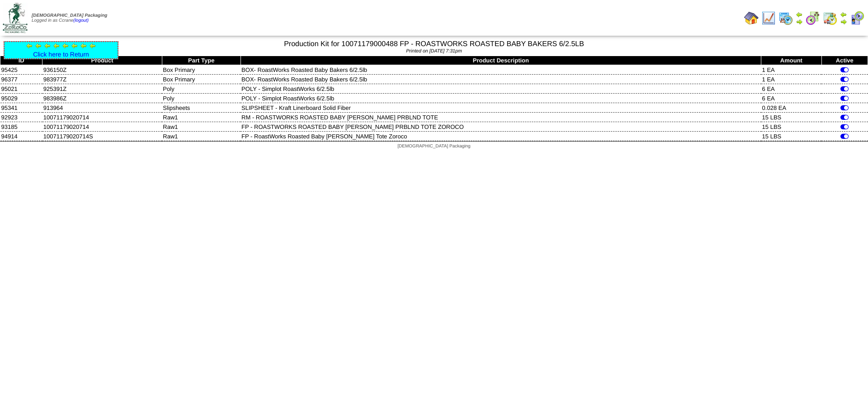 The width and height of the screenshot is (868, 412). What do you see at coordinates (102, 61) in the screenshot?
I see `th: Product` at bounding box center [102, 61].